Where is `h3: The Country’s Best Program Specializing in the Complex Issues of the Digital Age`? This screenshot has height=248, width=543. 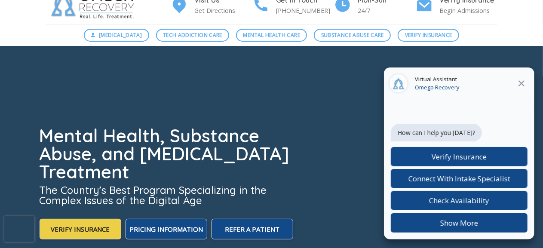 h3: The Country’s Best Program Specializing in the Complex Issues of the Digital Age is located at coordinates (167, 195).